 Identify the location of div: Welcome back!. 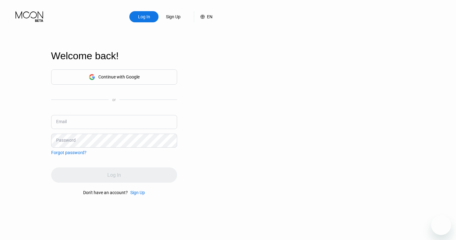
(114, 56).